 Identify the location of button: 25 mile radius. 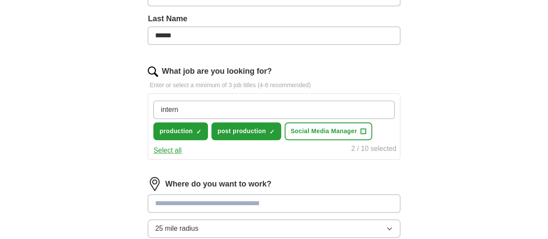
(274, 228).